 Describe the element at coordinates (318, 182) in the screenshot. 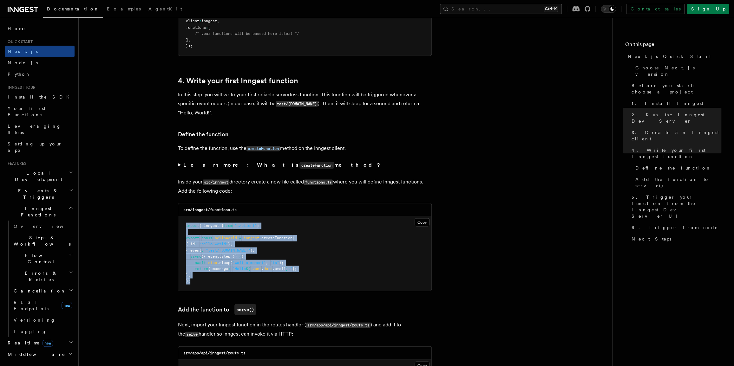

I see `code: functions.ts` at that location.